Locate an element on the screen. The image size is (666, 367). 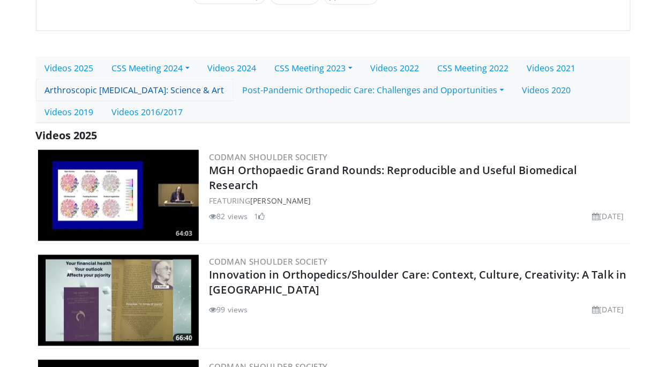
img: 5b824e33-21c4-4a43-9392-3b6e15bf1d74.300x170_q85_crop-smart_upscale.jpg is located at coordinates (118, 301).